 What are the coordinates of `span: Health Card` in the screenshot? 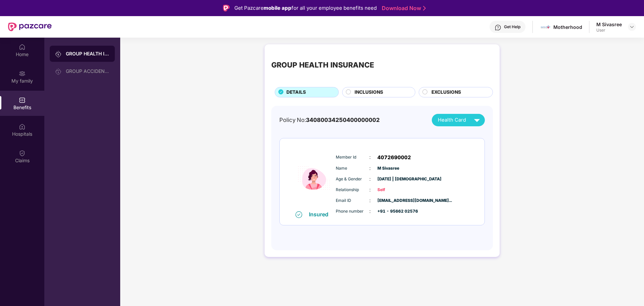 It's located at (452, 120).